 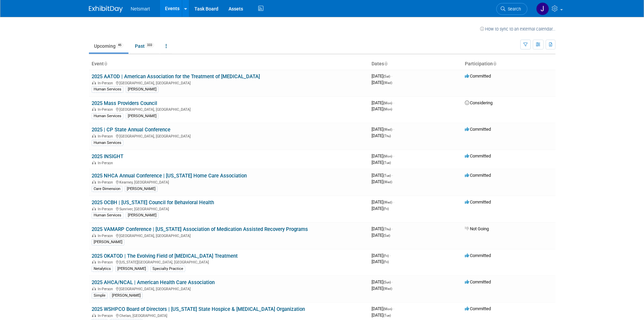 I want to click on a: How to sync to an external calendar..., so click(x=517, y=28).